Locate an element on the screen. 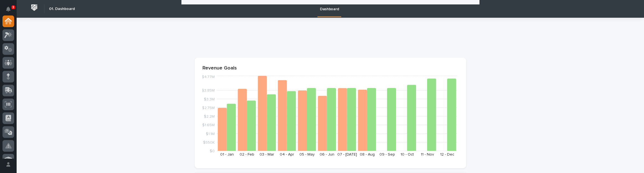 The image size is (644, 173). p: Revenue Goals is located at coordinates (331, 68).